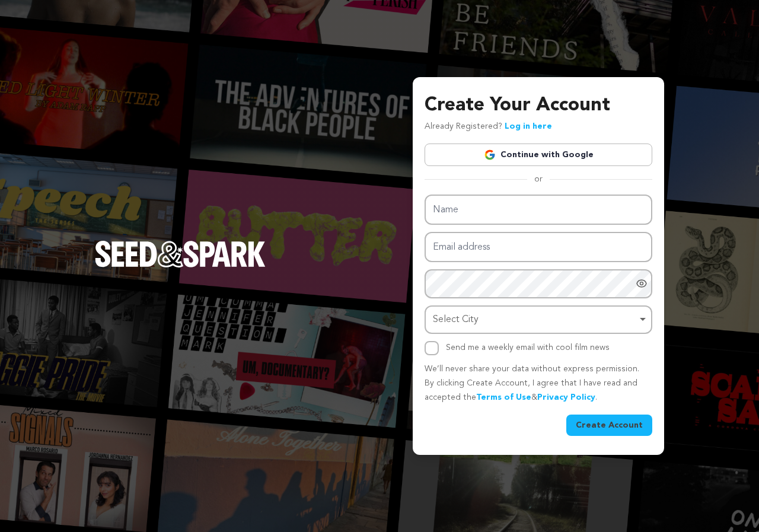 This screenshot has width=759, height=532. What do you see at coordinates (488, 127) in the screenshot?
I see `p: Already Registered?` at bounding box center [488, 127].